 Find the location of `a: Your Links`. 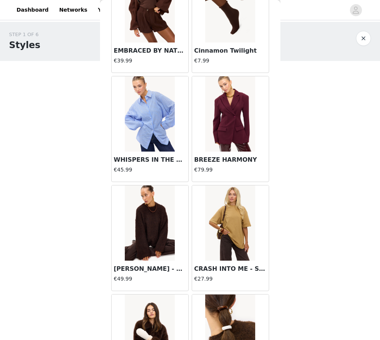

a: Your Links is located at coordinates (113, 10).